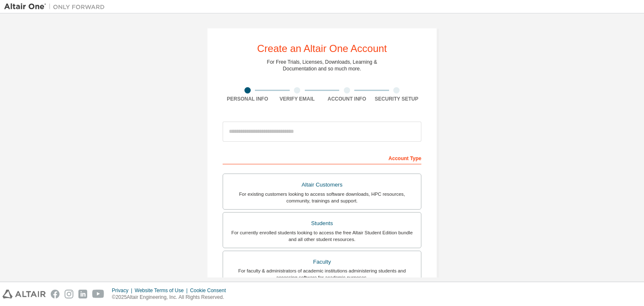  Describe the element at coordinates (322, 262) in the screenshot. I see `div: Faculty` at that location.